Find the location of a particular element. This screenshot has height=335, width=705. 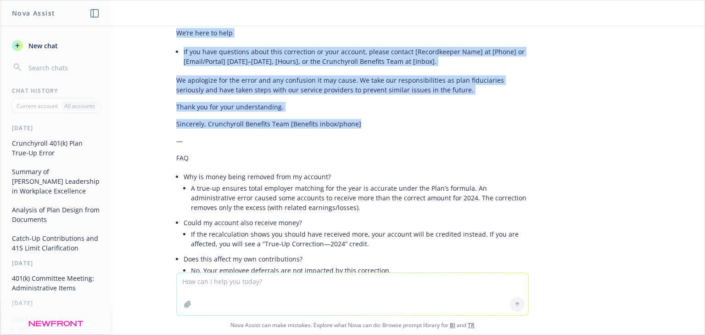

p: We’re here to help is located at coordinates (353, 33).